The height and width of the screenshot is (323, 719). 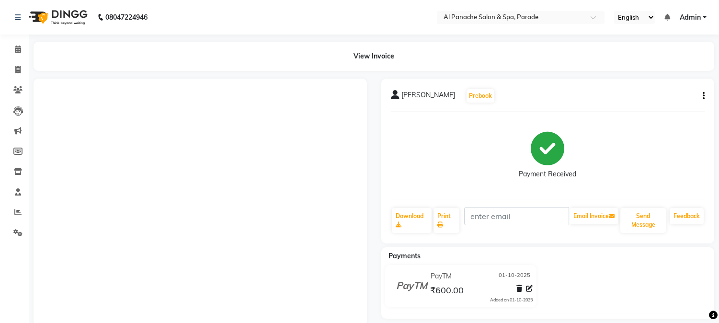 I want to click on a: Feedback, so click(x=686, y=216).